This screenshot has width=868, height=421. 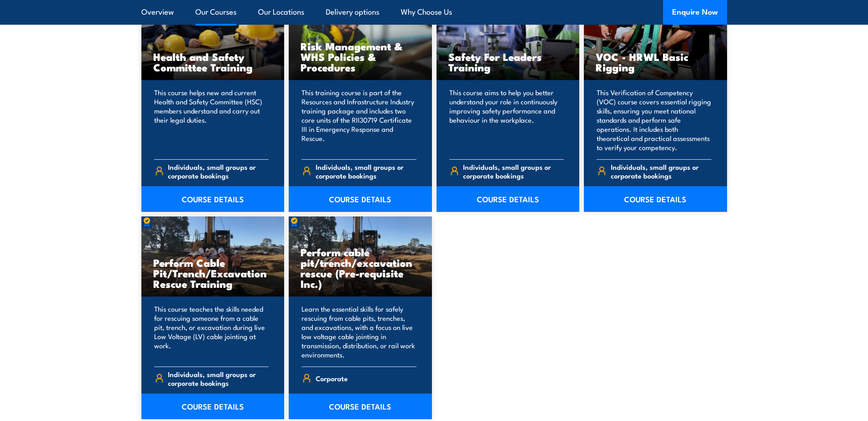 I want to click on h3: Perform cable pit/trench/excavation rescue (Pre-requisite Inc.), so click(x=360, y=268).